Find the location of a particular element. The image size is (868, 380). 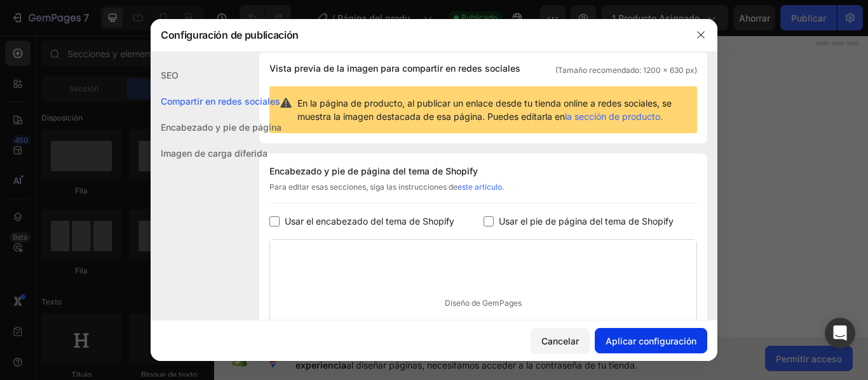

font: SEO is located at coordinates (170, 75).